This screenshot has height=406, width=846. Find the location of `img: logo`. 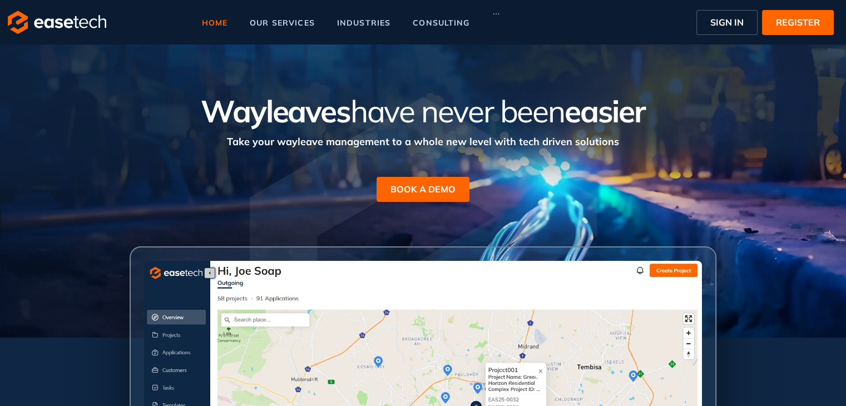

img: logo is located at coordinates (57, 22).